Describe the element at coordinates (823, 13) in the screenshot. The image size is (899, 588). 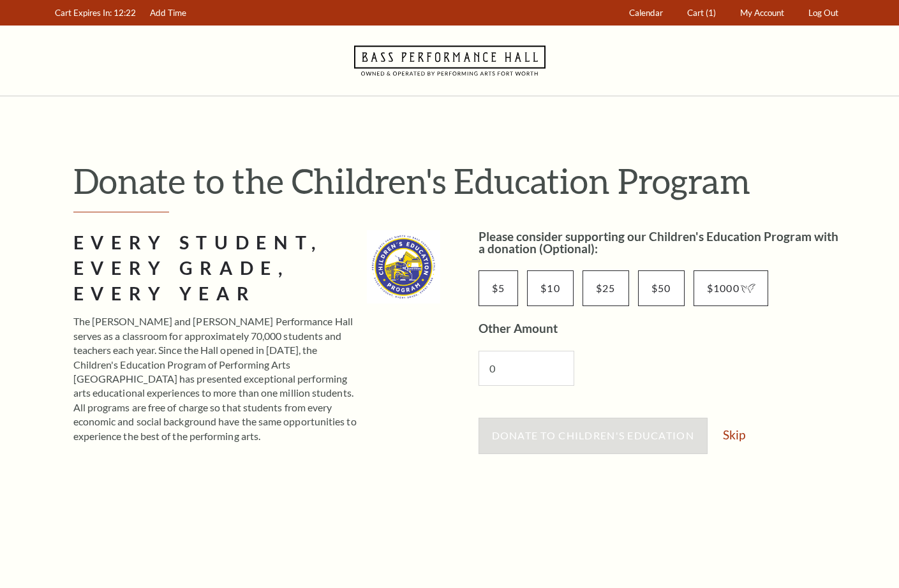
I see `a: Log Out` at that location.